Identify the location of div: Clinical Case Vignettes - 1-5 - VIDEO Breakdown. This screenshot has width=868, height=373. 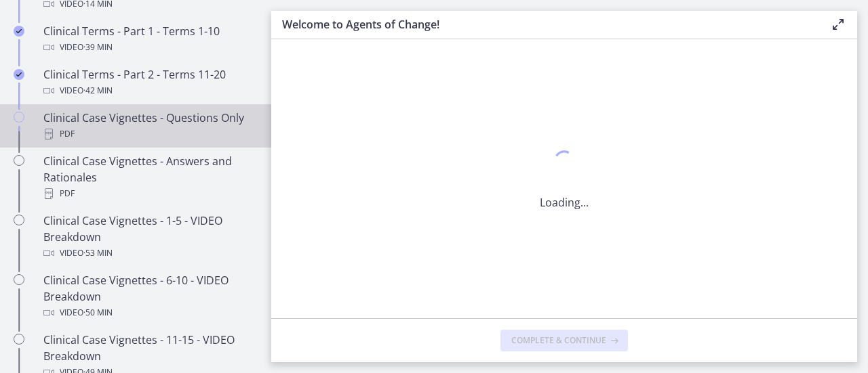
(149, 237).